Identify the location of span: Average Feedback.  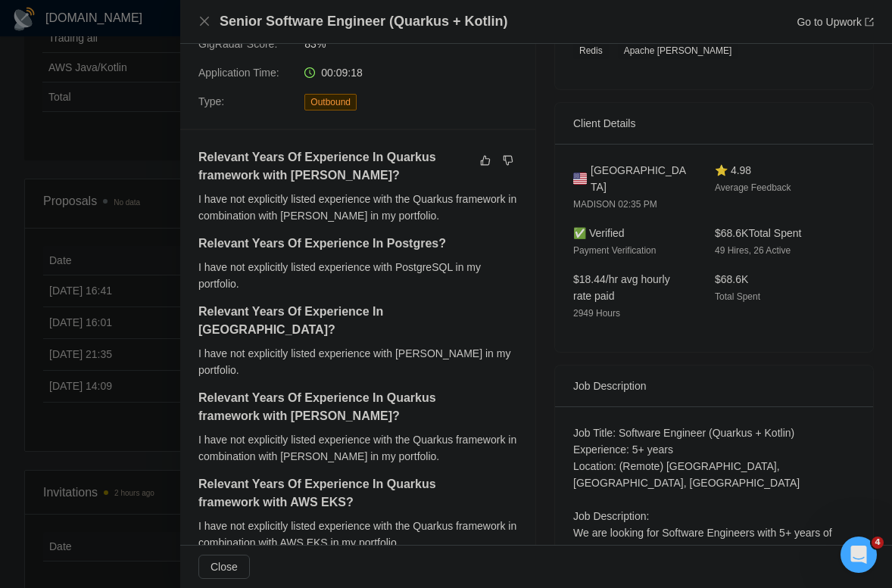
(753, 188).